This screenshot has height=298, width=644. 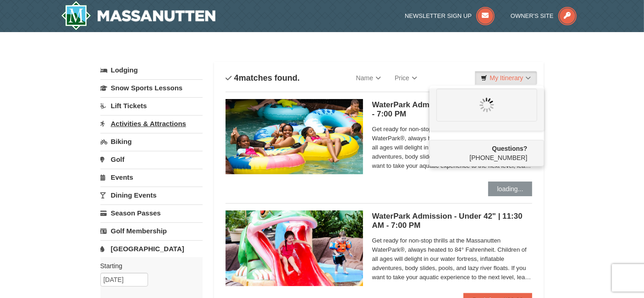 What do you see at coordinates (236, 78) in the screenshot?
I see `span: 4` at bounding box center [236, 78].